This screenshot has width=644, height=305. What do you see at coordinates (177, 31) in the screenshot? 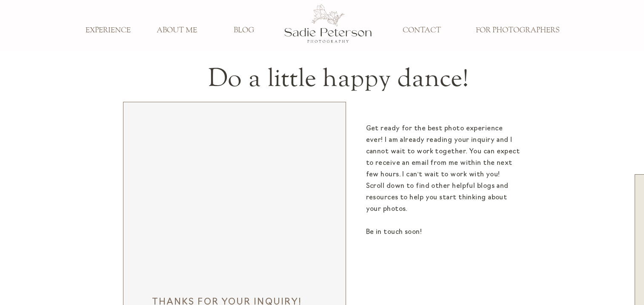
I see `a: ABOUT ME` at bounding box center [177, 31].